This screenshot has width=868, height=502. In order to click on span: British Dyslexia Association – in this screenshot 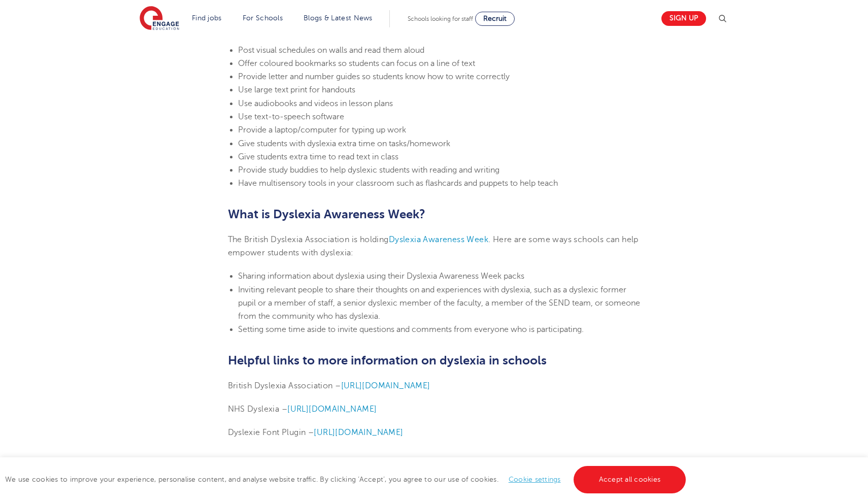, I will do `click(285, 386)`.